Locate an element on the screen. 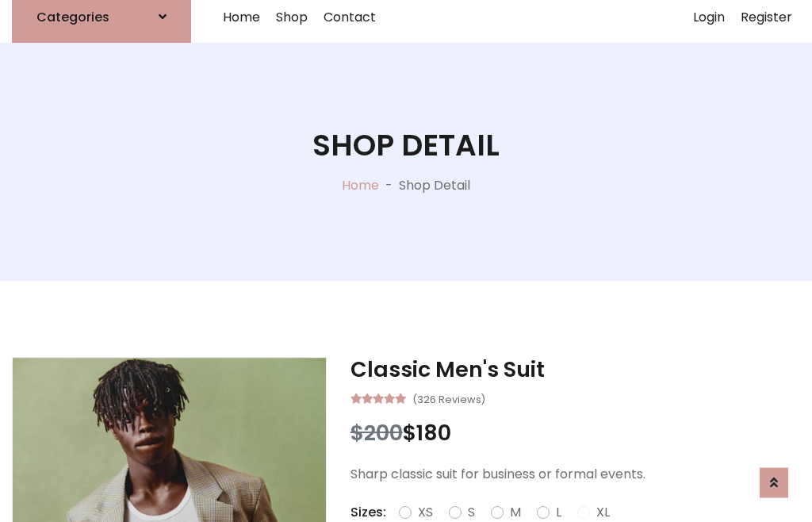 Image resolution: width=812 pixels, height=522 pixels. p: Sharp classic suit for business or formal events. is located at coordinates (575, 474).